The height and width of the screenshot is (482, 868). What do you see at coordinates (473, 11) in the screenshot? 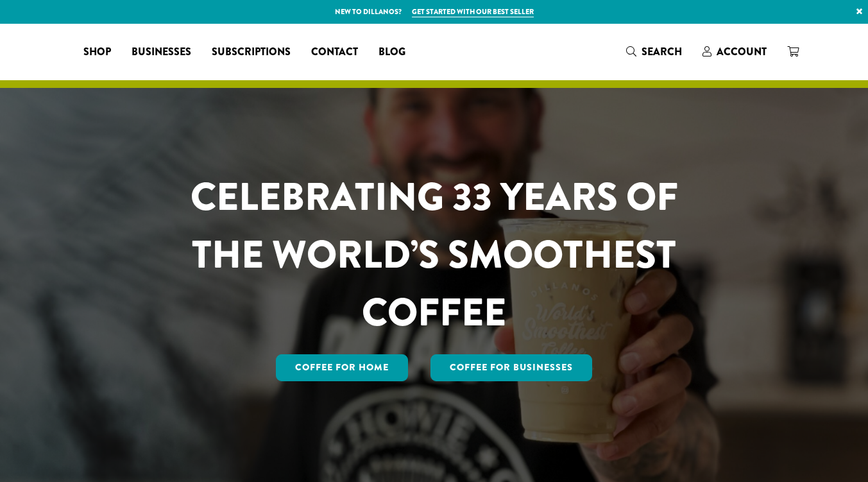
I see `a: Get started with our best seller` at bounding box center [473, 11].